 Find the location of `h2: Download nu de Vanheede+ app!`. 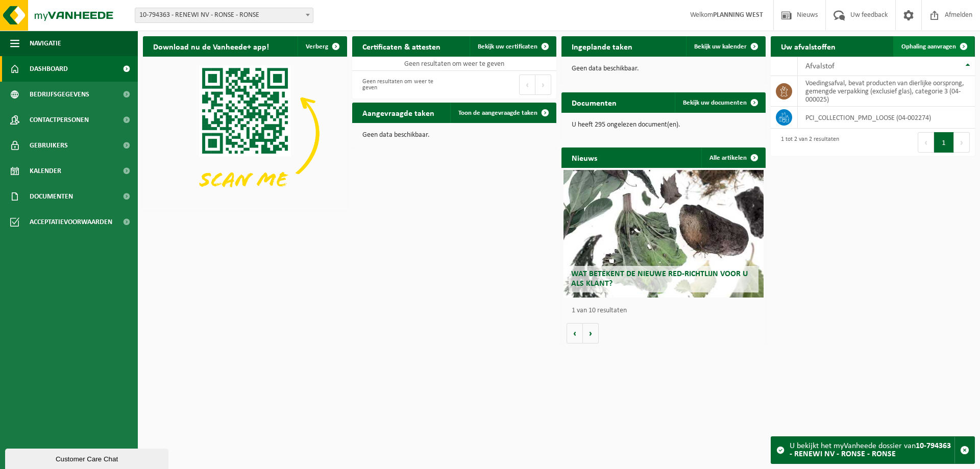

h2: Download nu de Vanheede+ app! is located at coordinates (211, 46).